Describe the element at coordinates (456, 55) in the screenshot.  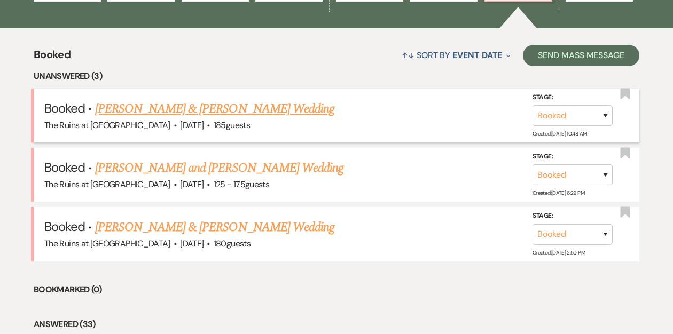
I see `button: Sort By Event Date` at that location.